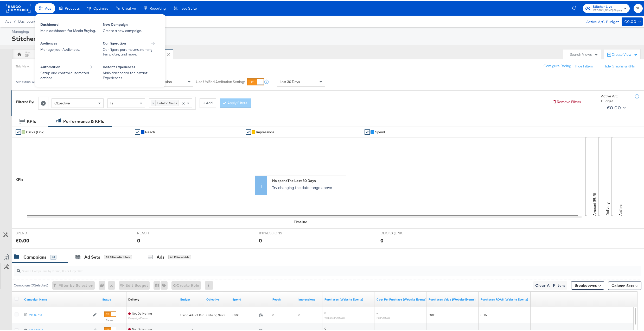 This screenshot has height=331, width=644. I want to click on span: Is, so click(111, 102).